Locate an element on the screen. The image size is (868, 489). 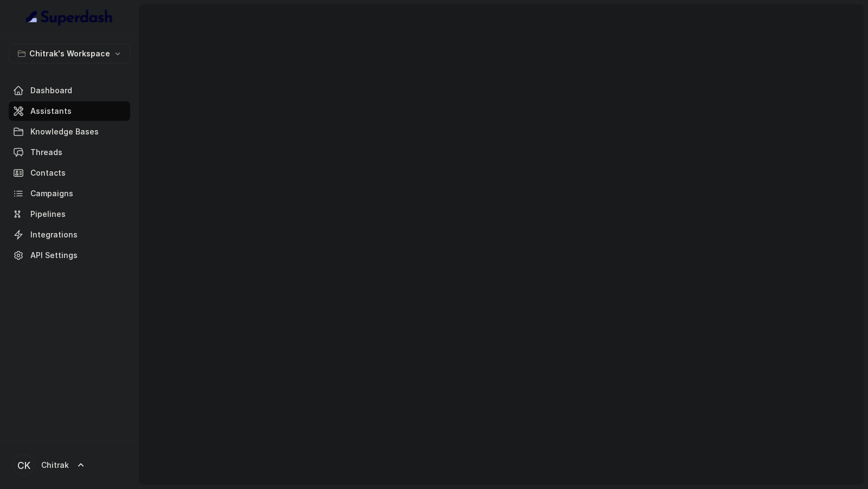
img: light.svg is located at coordinates (69, 17).